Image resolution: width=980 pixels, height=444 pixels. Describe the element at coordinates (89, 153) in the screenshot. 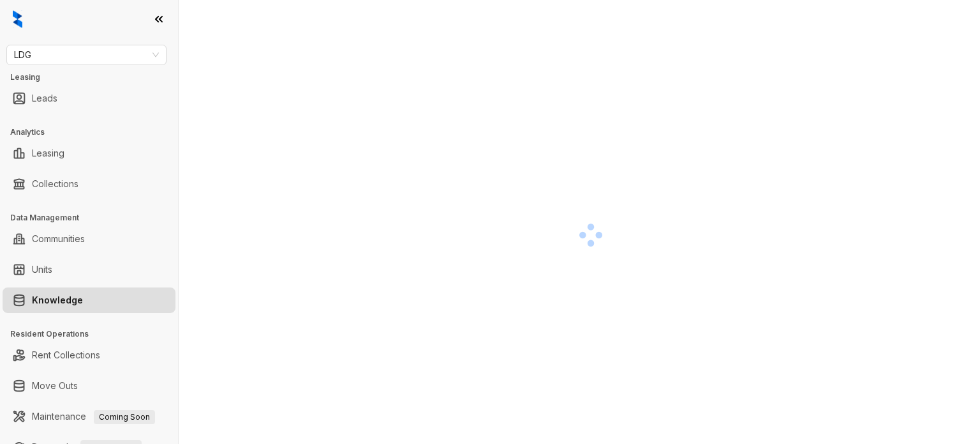

I see `li: Leasing` at that location.